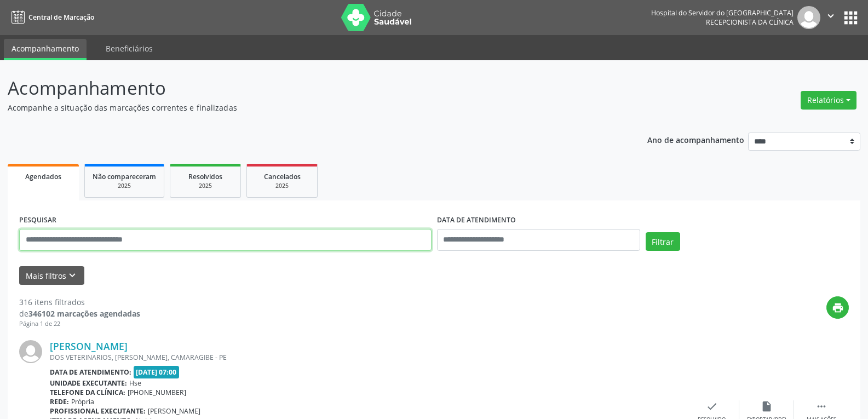 The width and height of the screenshot is (868, 419). Describe the element at coordinates (712, 406) in the screenshot. I see `i: check` at that location.